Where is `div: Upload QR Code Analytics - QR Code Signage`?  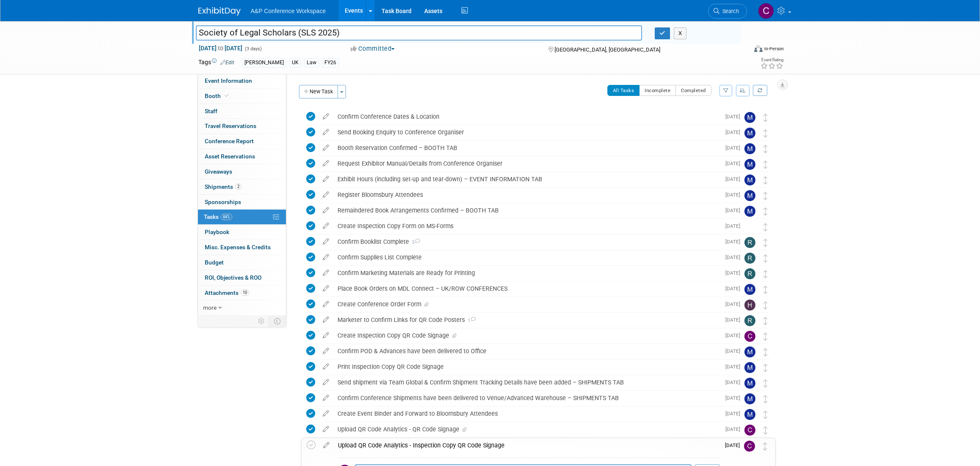 div: Upload QR Code Analytics - QR Code Signage is located at coordinates (527, 430).